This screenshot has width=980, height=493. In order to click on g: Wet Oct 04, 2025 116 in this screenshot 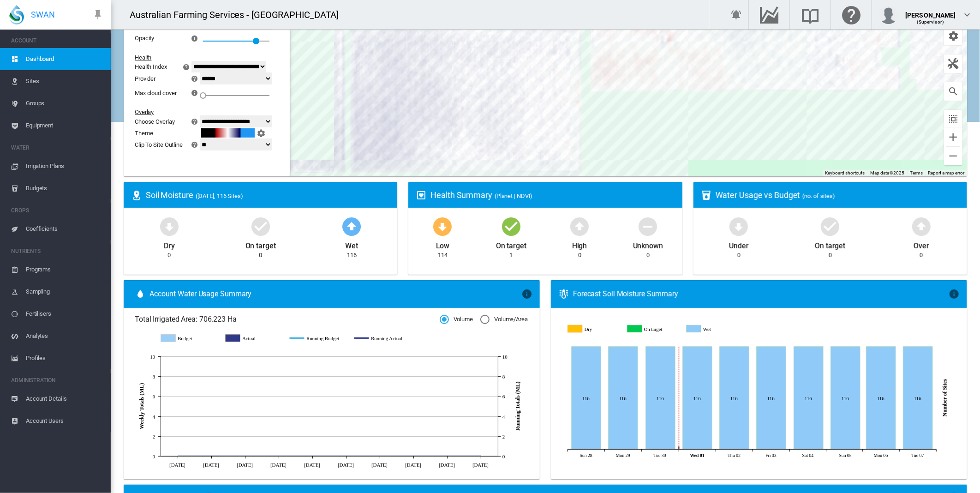, I will do `click(808, 398)`.